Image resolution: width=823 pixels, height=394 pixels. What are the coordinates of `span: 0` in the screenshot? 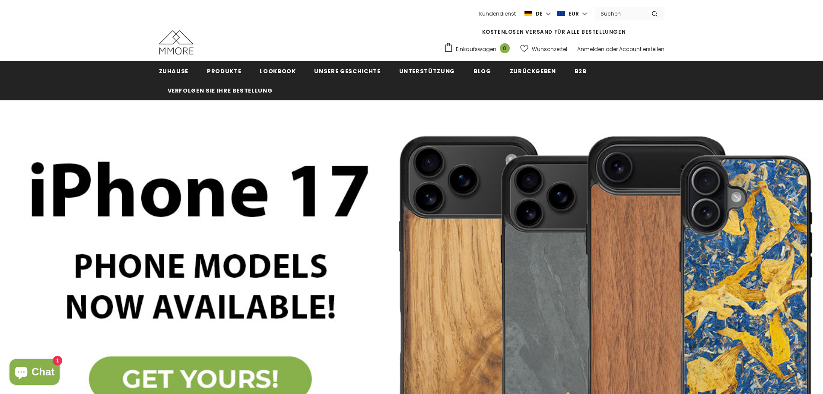 It's located at (505, 48).